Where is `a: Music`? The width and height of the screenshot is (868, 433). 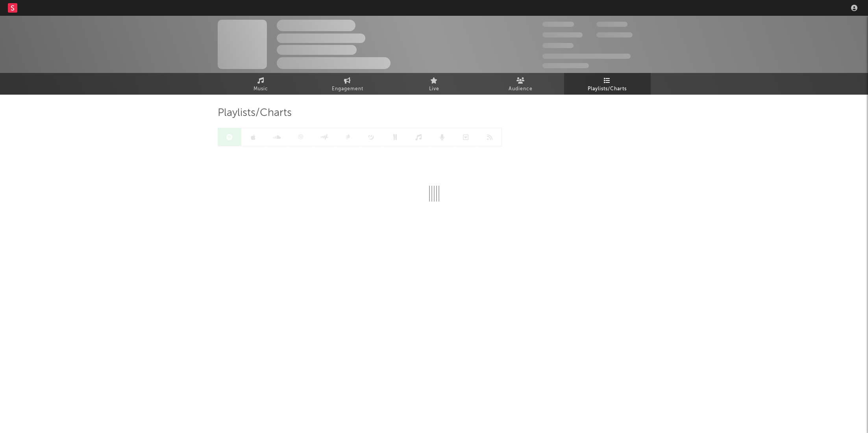
a: Music is located at coordinates (261, 83).